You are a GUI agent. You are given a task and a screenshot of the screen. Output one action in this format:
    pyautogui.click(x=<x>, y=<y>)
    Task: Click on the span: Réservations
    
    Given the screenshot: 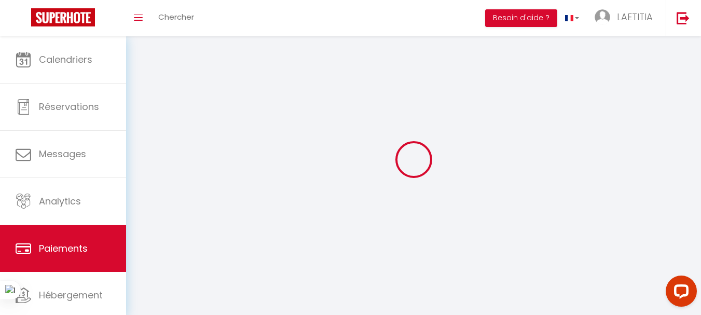 What is the action you would take?
    pyautogui.click(x=69, y=106)
    